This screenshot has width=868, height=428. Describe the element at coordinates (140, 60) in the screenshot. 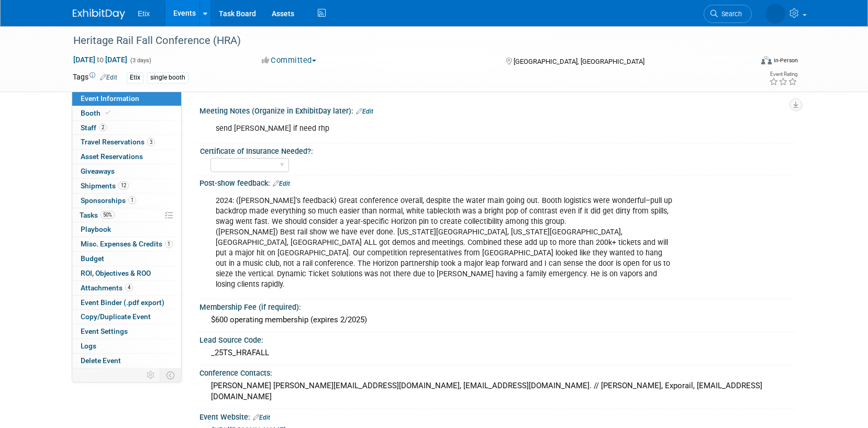

I see `span: (3 days)` at that location.